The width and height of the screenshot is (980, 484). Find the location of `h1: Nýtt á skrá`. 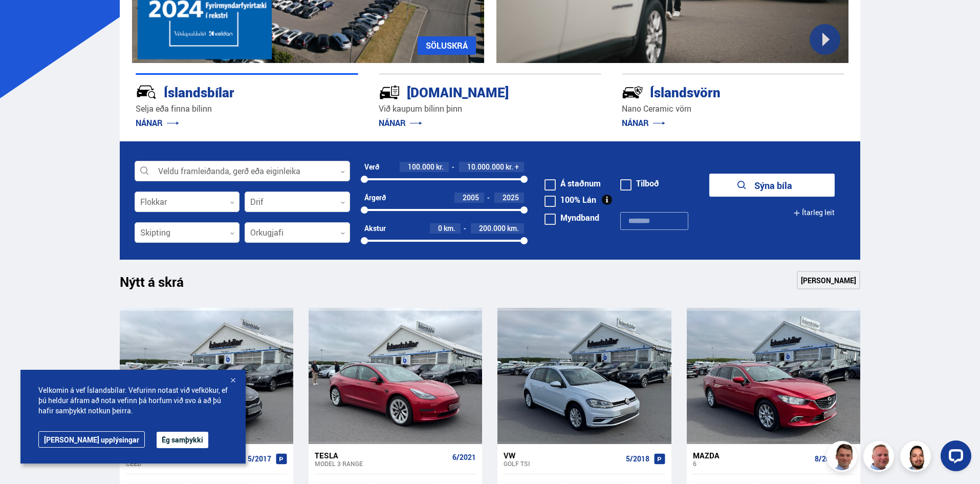

h1: Nýtt á skrá is located at coordinates (160, 285).